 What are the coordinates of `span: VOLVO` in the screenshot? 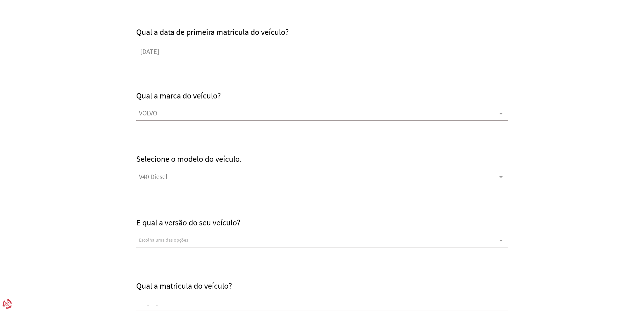 It's located at (317, 114).